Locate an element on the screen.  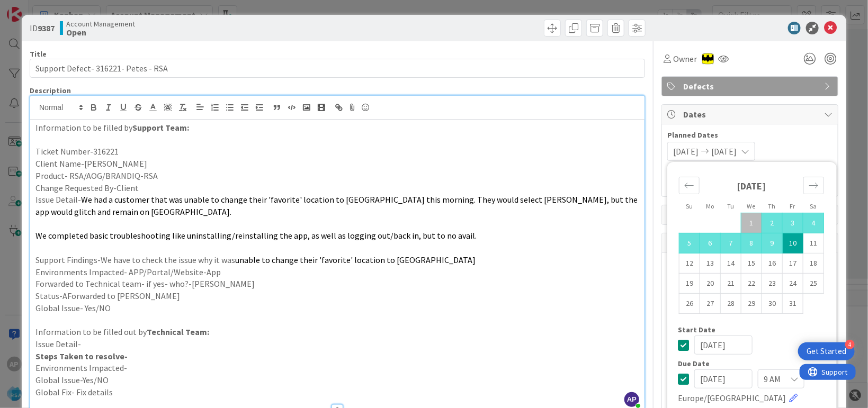
td: Choose Friday, 10/24/2025 12:00 PM as your check-in date. It’s available. is located at coordinates (793, 283).